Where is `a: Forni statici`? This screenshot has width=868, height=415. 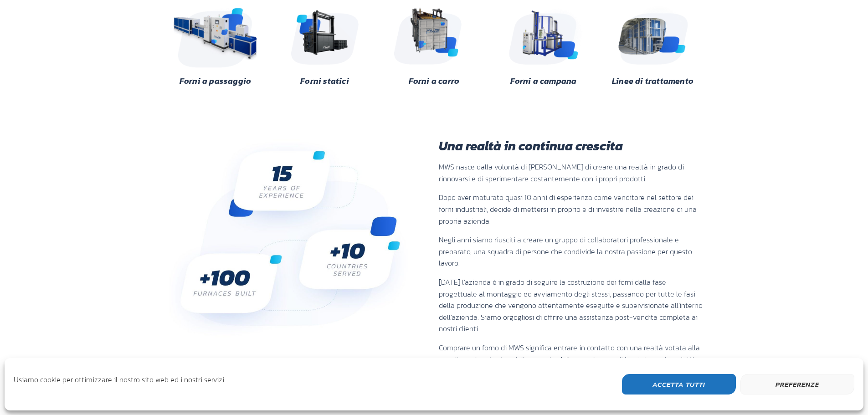
a: Forni statici is located at coordinates (324, 80).